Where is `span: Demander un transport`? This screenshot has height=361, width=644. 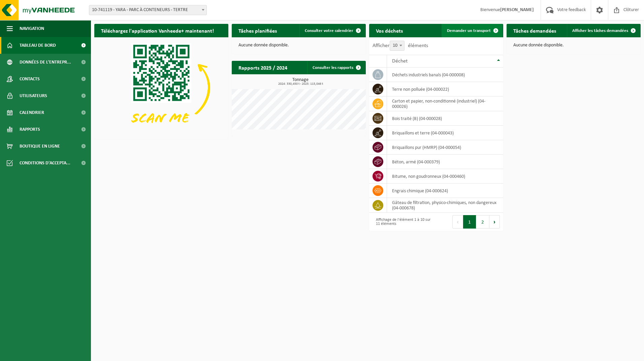 span: Demander un transport is located at coordinates (469, 30).